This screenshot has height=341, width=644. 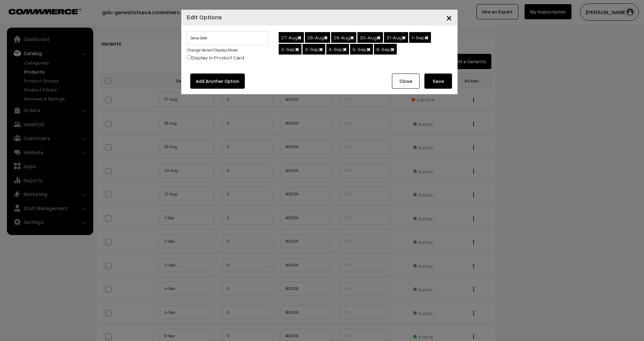 What do you see at coordinates (420, 37) in the screenshot?
I see `span: 1-Sep` at bounding box center [420, 37].